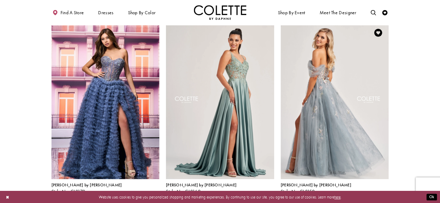 The height and width of the screenshot is (203, 440). What do you see at coordinates (72, 13) in the screenshot?
I see `span: Find a store` at bounding box center [72, 13].